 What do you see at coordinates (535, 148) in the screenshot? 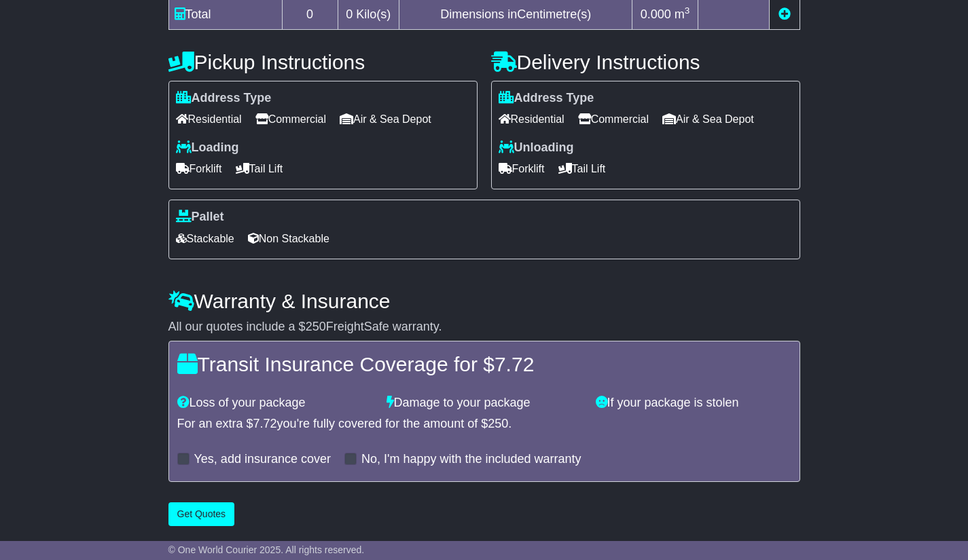
I see `label: Unloading` at bounding box center [535, 148].